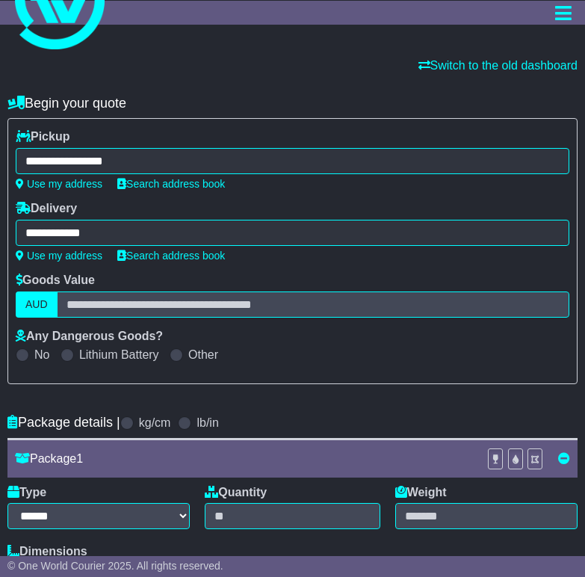 The image size is (585, 577). What do you see at coordinates (155, 422) in the screenshot?
I see `label: kg/cm` at bounding box center [155, 422].